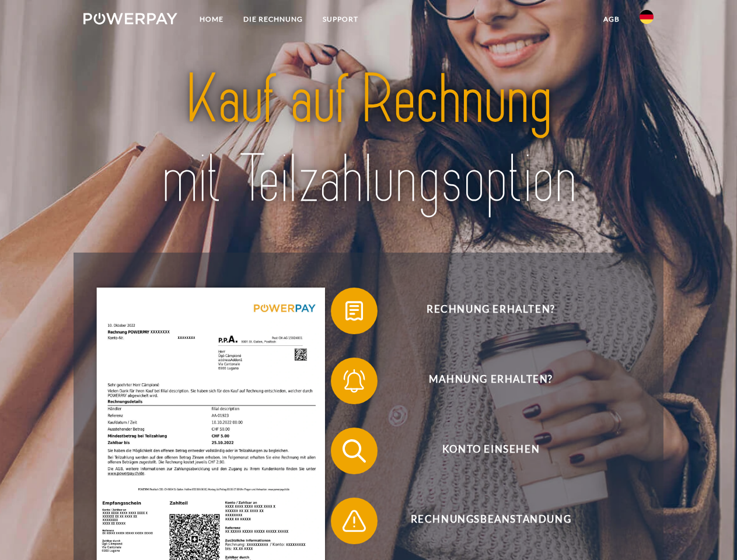 The height and width of the screenshot is (560, 737). I want to click on img: qb_bill.svg, so click(354, 311).